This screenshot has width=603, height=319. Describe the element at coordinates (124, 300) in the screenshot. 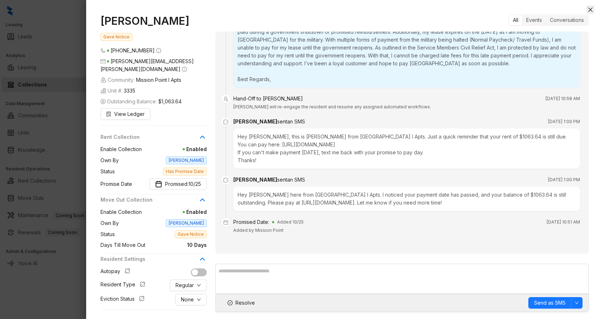

I see `div: Eviction Status` at that location.